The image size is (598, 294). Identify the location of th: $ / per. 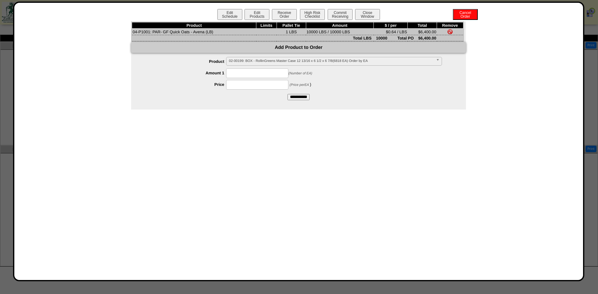
(391, 26).